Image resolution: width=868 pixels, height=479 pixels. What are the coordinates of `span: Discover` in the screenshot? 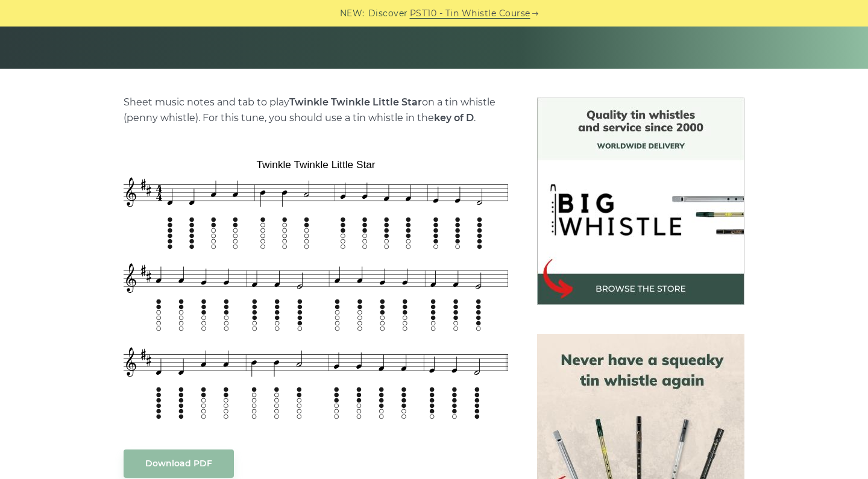 It's located at (388, 13).